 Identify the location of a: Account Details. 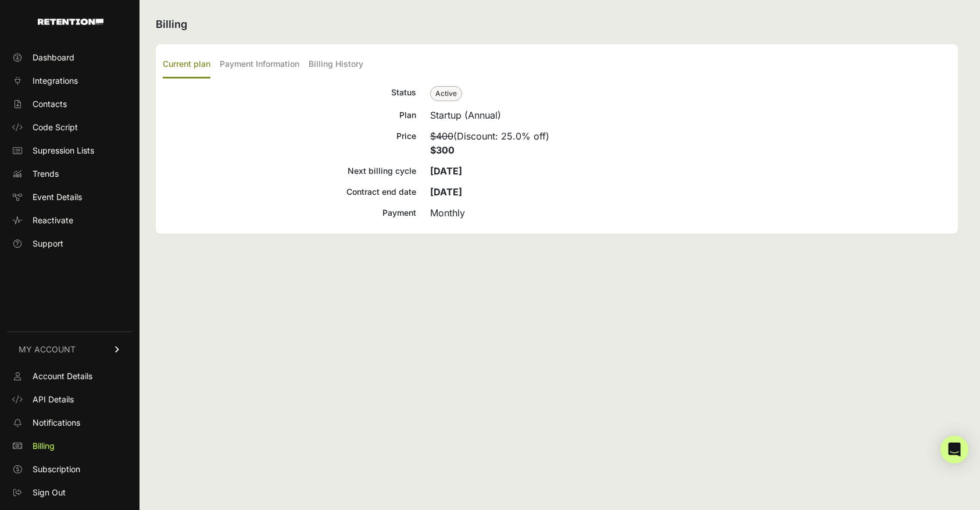
(70, 376).